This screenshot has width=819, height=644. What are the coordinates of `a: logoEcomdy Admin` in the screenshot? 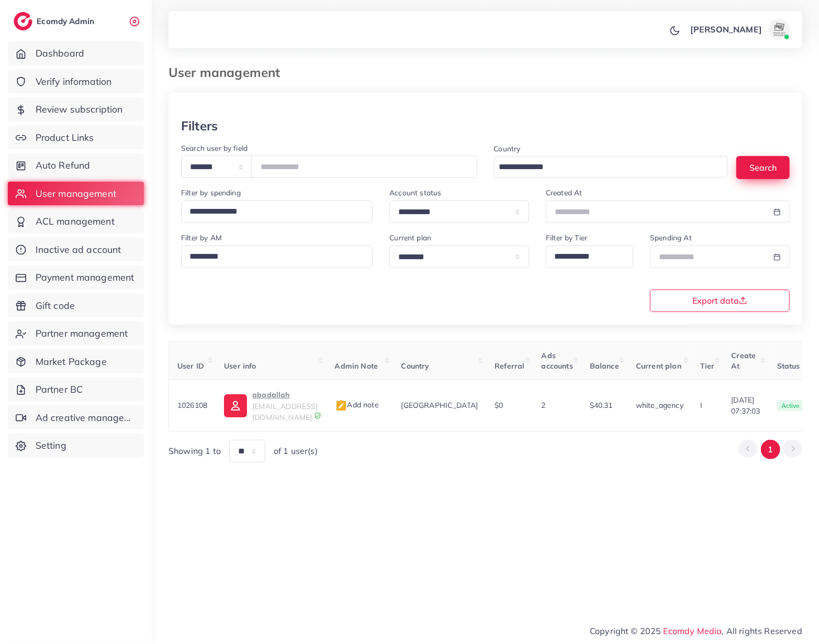 It's located at (55, 21).